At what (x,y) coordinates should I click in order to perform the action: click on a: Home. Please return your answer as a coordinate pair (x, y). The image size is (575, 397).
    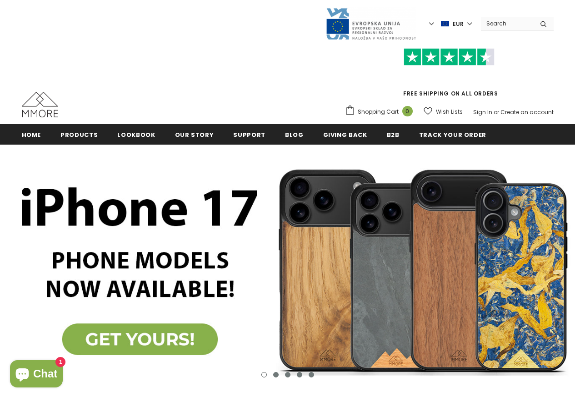
    Looking at the image, I should click on (31, 134).